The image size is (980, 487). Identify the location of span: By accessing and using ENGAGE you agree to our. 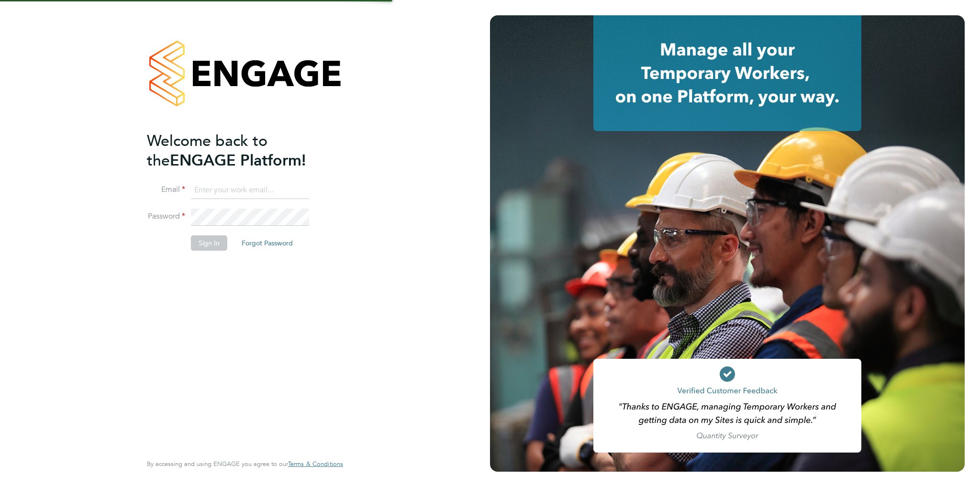
(245, 464).